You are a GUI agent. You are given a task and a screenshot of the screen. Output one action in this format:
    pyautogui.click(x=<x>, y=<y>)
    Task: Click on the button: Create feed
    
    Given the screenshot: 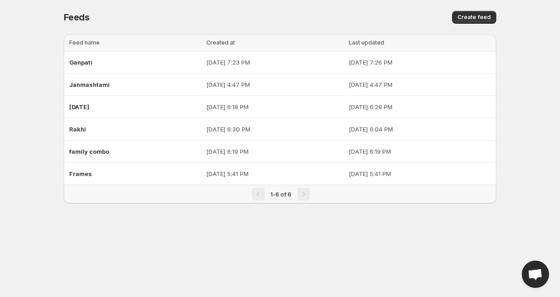 What is the action you would take?
    pyautogui.click(x=474, y=17)
    